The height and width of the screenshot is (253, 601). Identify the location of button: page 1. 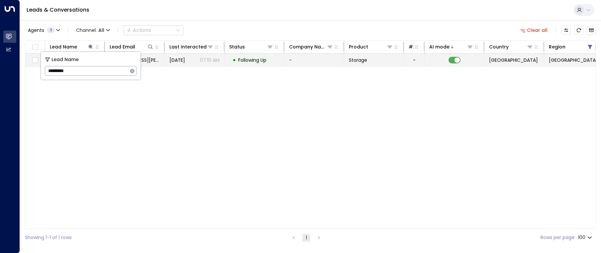
(306, 238).